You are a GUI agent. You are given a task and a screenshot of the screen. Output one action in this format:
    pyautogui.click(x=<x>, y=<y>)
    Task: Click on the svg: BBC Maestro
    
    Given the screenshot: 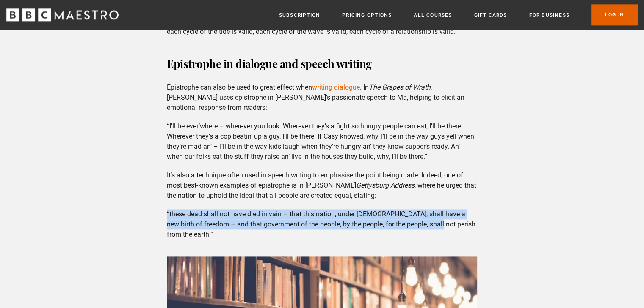 What is the action you would take?
    pyautogui.click(x=62, y=15)
    